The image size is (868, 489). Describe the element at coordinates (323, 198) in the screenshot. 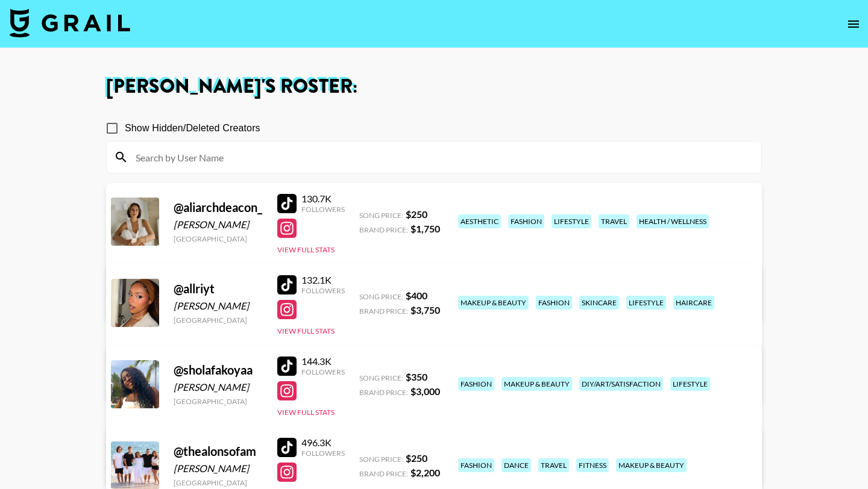

I see `div: 130.7K` at that location.